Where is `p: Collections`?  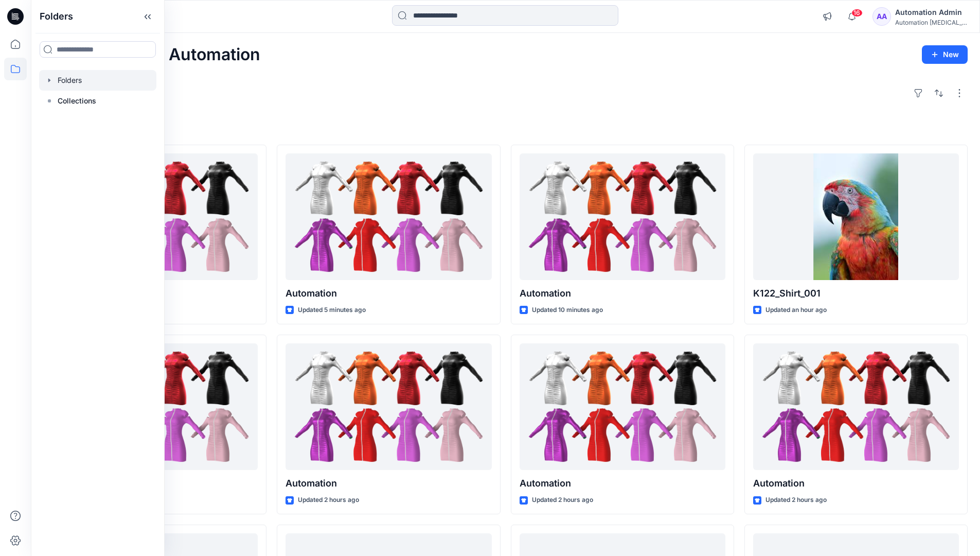 p: Collections is located at coordinates (77, 101).